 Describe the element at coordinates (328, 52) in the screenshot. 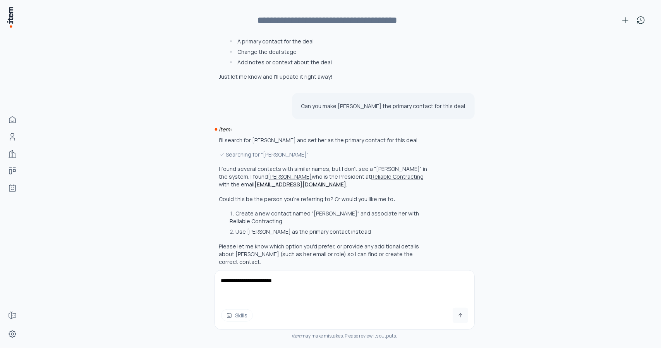

I see `li: Change the deal stage` at that location.